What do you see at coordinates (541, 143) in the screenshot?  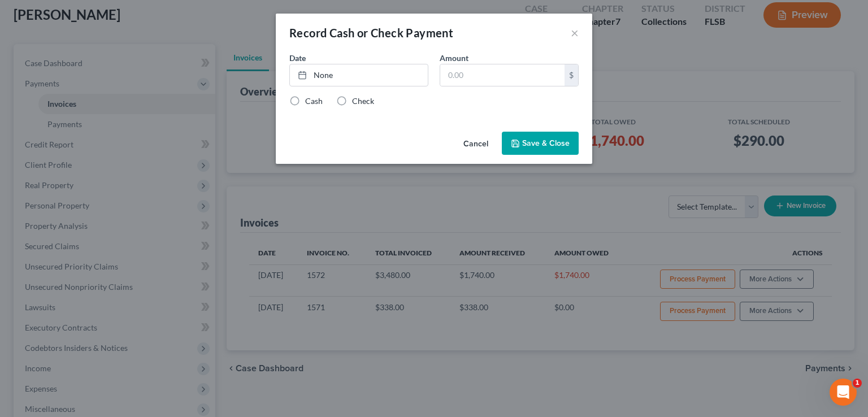 I see `button: Save & Close` at bounding box center [541, 143].